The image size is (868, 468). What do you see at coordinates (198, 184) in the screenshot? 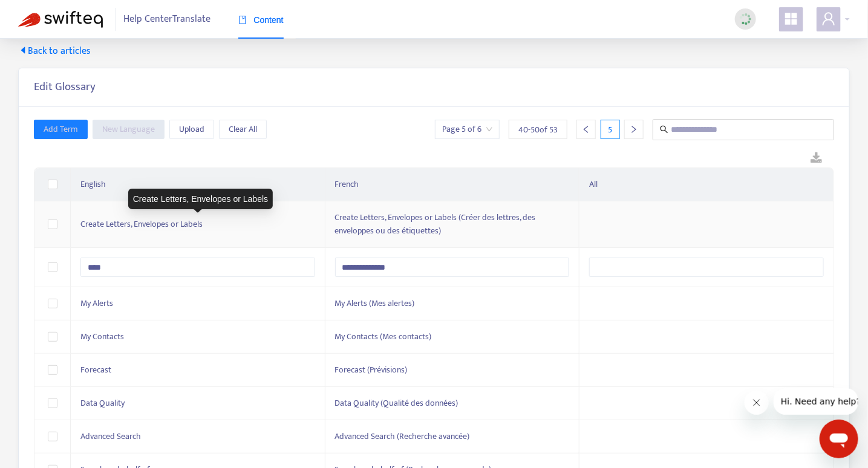
I see `th: English` at bounding box center [198, 184].